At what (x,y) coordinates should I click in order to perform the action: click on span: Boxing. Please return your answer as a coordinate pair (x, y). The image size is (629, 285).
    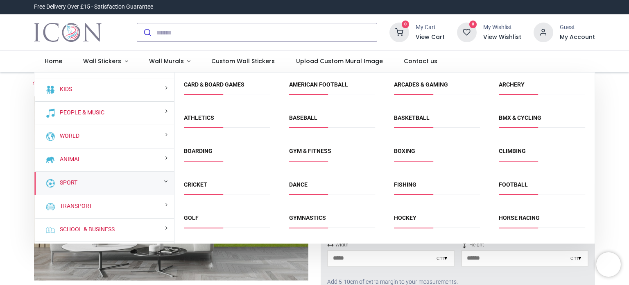
    Looking at the image, I should click on (437, 154).